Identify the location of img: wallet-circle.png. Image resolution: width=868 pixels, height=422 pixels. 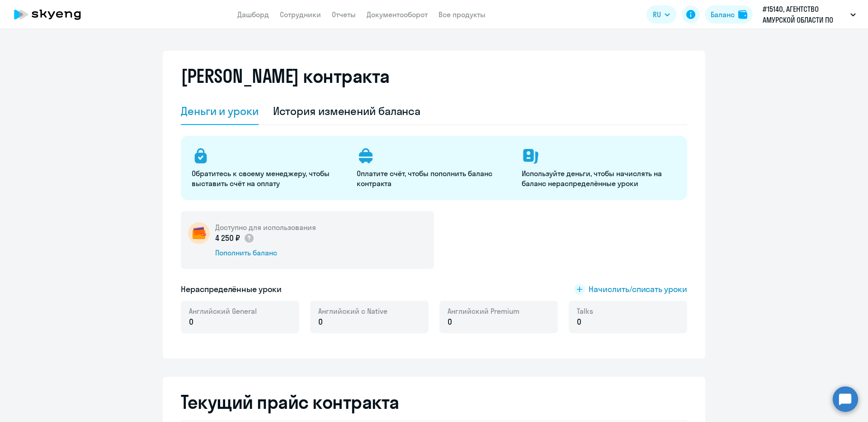
(199, 233).